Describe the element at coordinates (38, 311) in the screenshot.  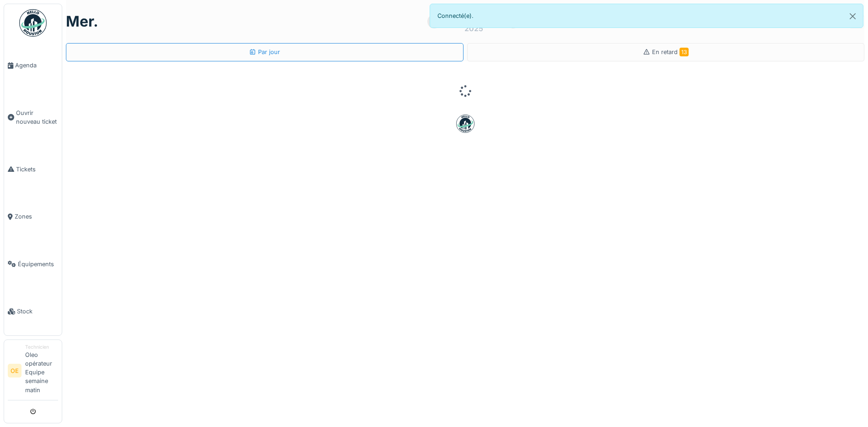
I see `span: Stock` at that location.